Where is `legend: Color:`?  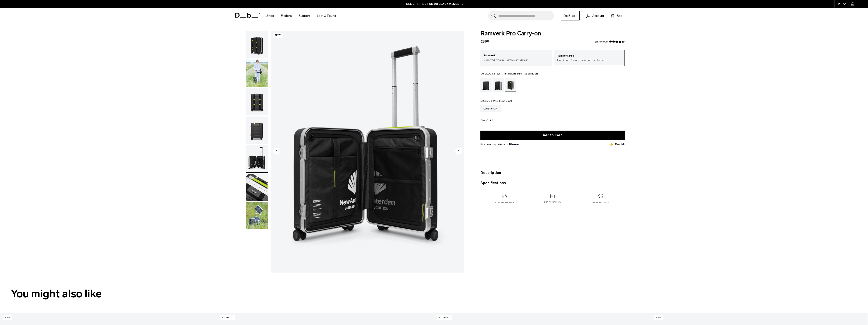 legend: Color: is located at coordinates (509, 73).